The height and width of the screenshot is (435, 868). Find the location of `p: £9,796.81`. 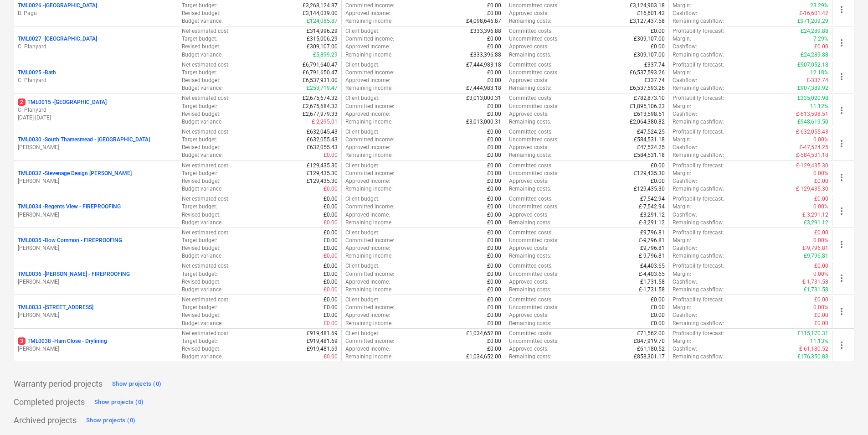

p: £9,796.81 is located at coordinates (653, 233).